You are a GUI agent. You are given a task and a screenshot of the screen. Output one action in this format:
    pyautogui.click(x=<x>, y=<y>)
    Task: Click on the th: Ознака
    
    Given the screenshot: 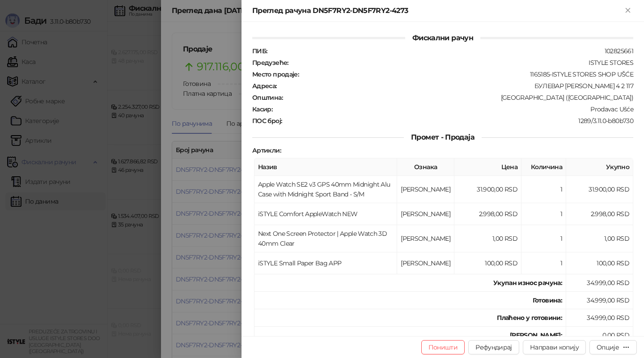 What is the action you would take?
    pyautogui.click(x=426, y=167)
    